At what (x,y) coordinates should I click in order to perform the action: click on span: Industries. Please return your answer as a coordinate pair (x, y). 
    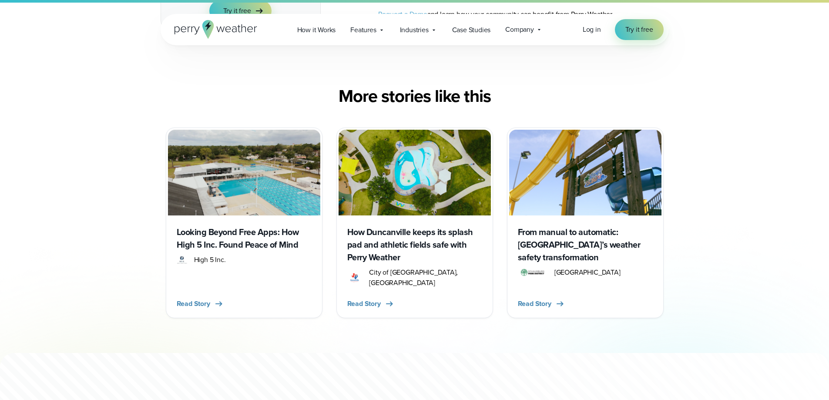
    Looking at the image, I should click on (414, 30).